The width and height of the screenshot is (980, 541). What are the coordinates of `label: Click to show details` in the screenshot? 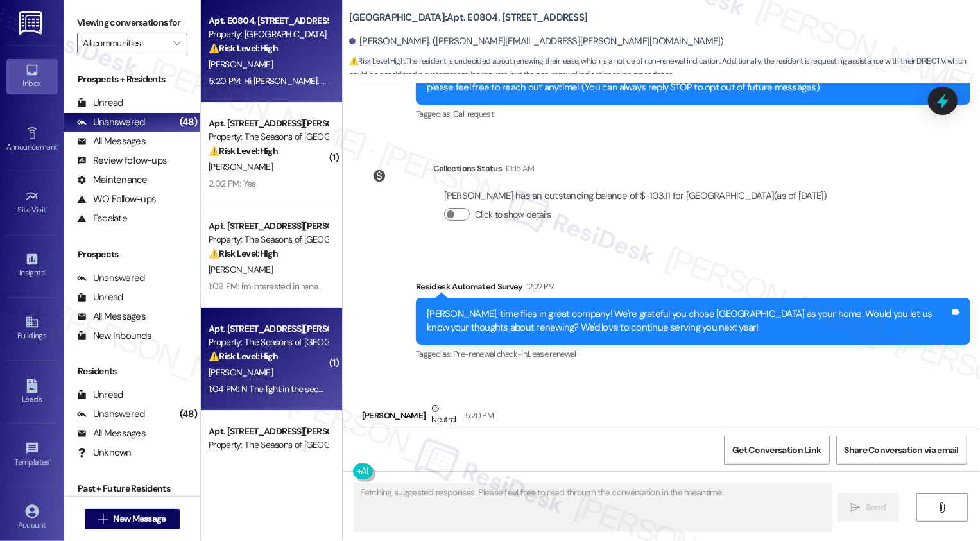 It's located at (513, 214).